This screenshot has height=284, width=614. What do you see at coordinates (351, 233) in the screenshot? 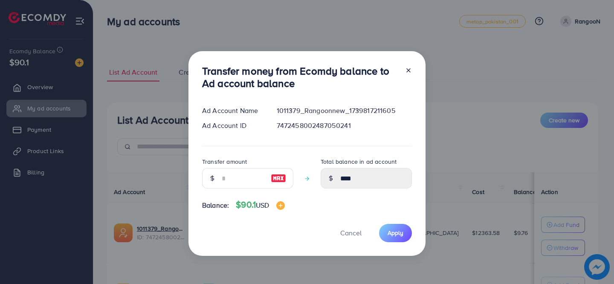
I see `button: Cancel` at bounding box center [351, 233].